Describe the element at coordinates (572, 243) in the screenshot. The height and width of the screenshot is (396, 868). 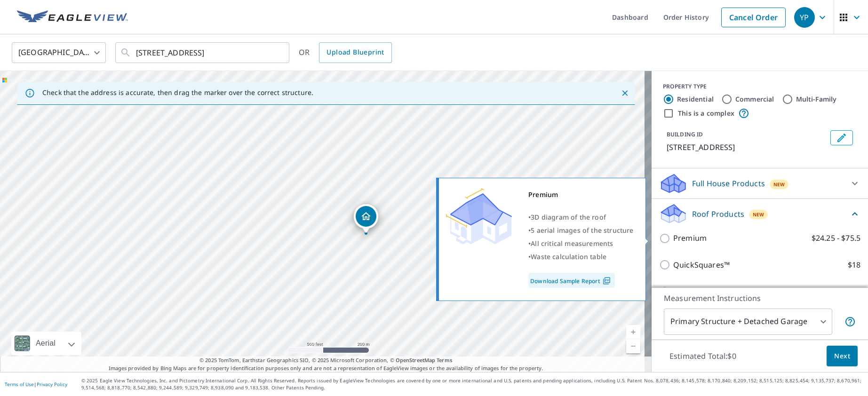
I see `span: All critical measurements` at that location.